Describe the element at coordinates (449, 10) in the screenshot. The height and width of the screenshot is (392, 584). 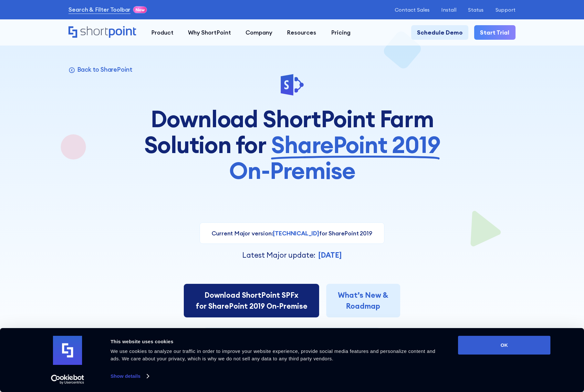
I see `p: Install` at that location.